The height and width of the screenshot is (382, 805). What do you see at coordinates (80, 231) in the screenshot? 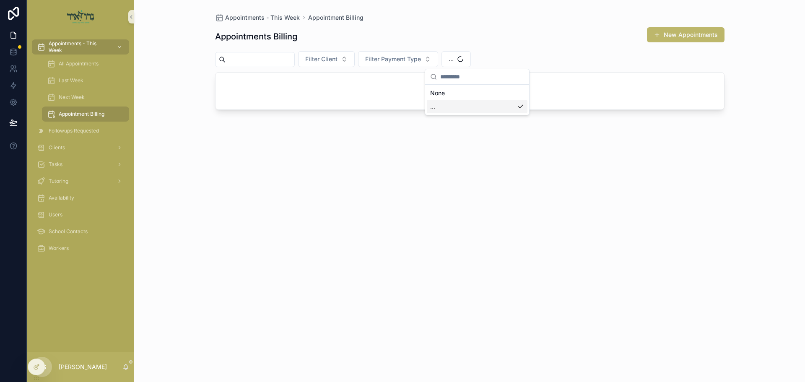
I see `a: School Contacts` at bounding box center [80, 231].